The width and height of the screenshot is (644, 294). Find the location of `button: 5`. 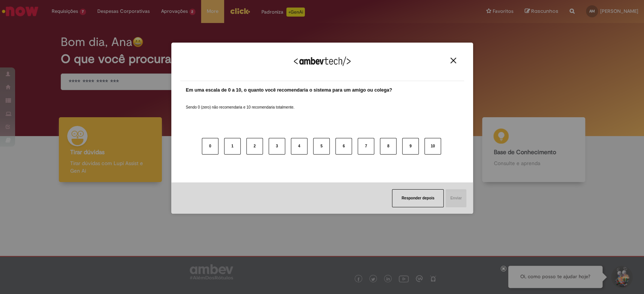

button: 5 is located at coordinates (322, 146).